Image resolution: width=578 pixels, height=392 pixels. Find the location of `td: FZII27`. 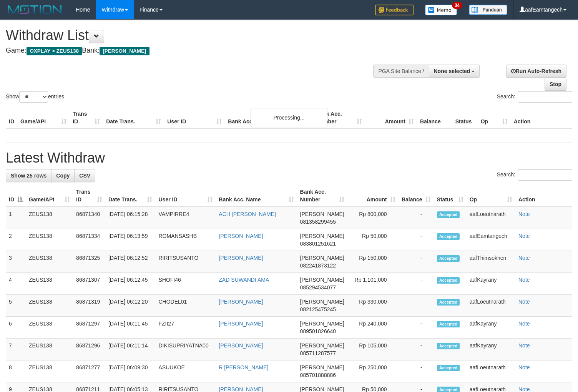

td: FZII27 is located at coordinates (185, 328).